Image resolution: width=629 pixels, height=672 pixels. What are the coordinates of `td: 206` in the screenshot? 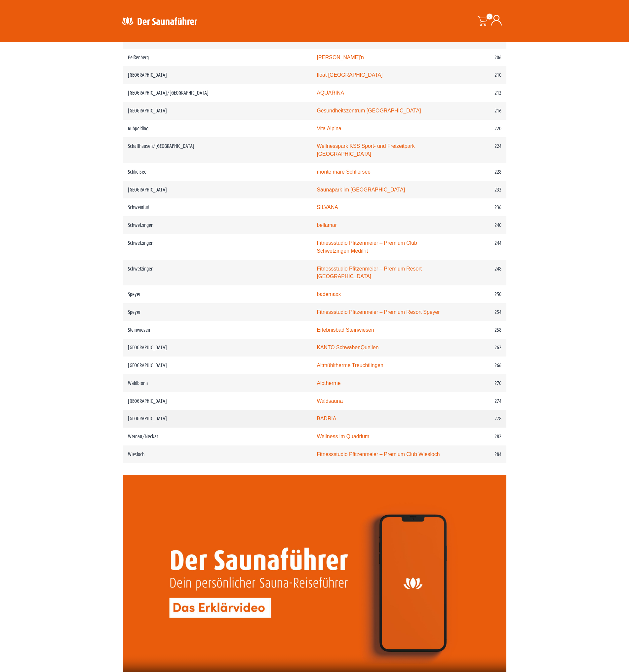 It's located at (476, 58).